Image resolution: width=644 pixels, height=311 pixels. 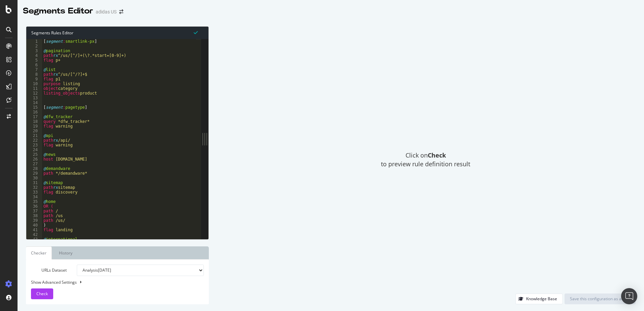 I want to click on div: 37, so click(x=34, y=211).